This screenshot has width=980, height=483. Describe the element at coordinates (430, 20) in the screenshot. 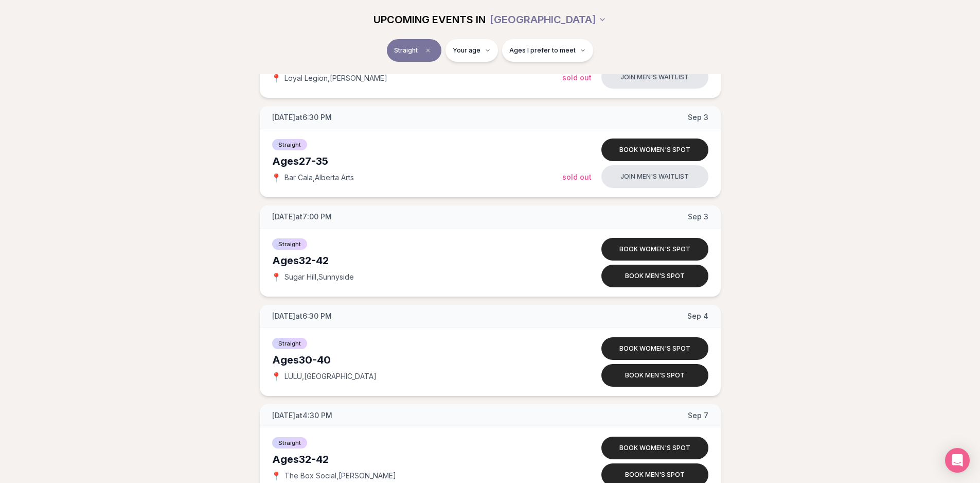

I see `span: UPCOMING EVENTS IN` at that location.